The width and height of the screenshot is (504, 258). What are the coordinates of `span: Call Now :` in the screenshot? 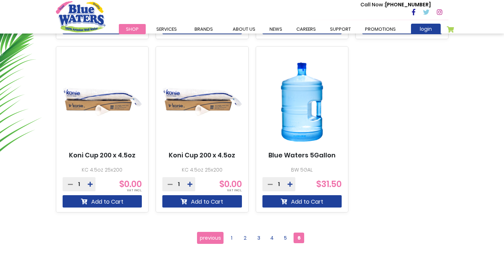 It's located at (373, 5).